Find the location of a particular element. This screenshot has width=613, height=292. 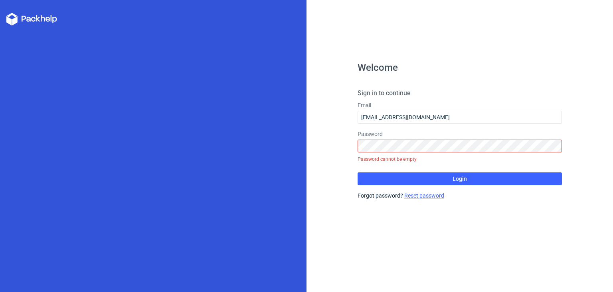

a: Reset password is located at coordinates (424, 195).